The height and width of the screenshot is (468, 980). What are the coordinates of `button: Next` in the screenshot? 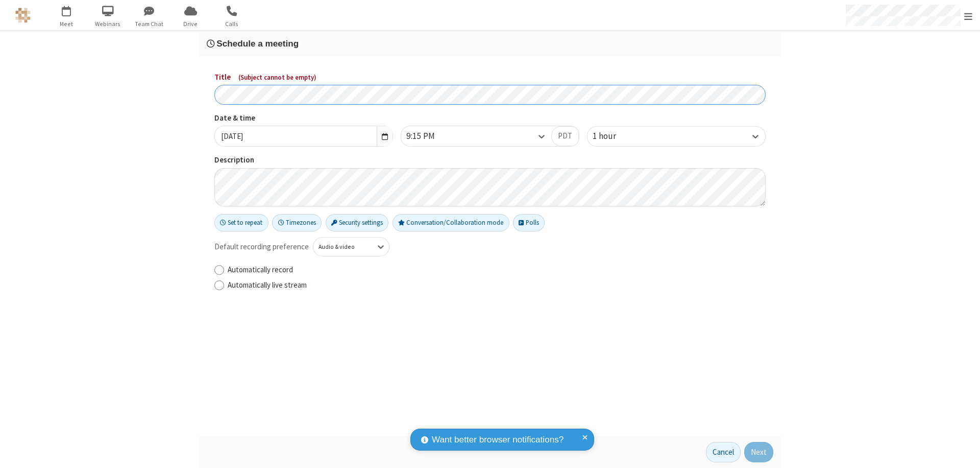 It's located at (759, 452).